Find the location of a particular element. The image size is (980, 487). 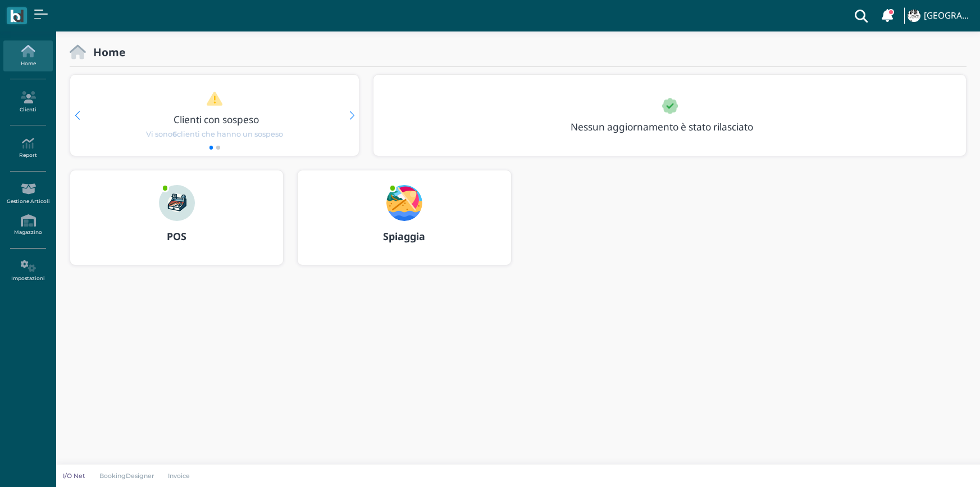

a: Clienti is located at coordinates (27, 102).